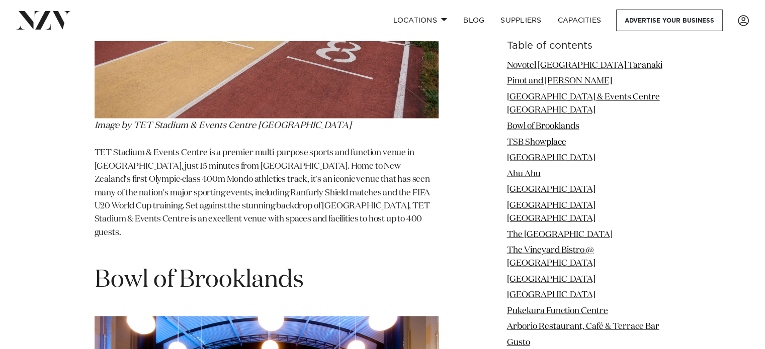  I want to click on h6: Table of contents, so click(589, 46).